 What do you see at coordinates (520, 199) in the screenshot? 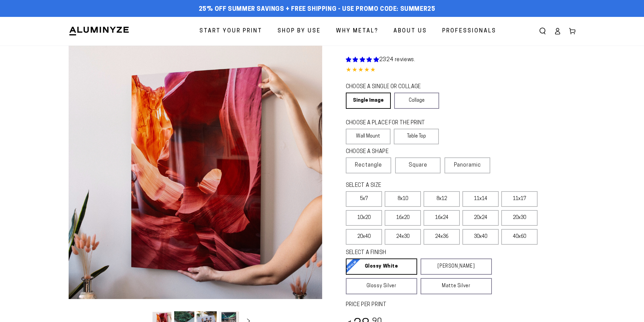
I see `label: 11x17` at bounding box center [520, 199].